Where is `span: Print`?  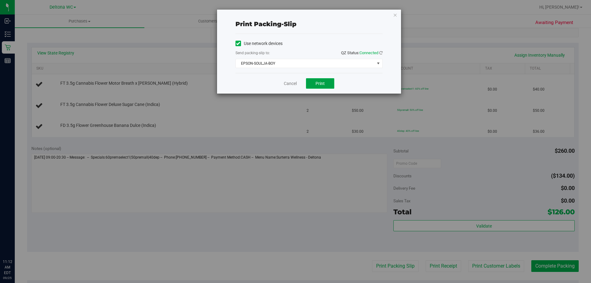 span: Print is located at coordinates (320, 83).